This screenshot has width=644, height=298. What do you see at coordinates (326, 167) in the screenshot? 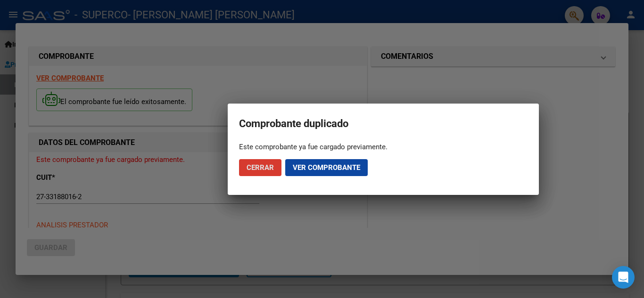
I see `button: Ver comprobante` at bounding box center [326, 167].